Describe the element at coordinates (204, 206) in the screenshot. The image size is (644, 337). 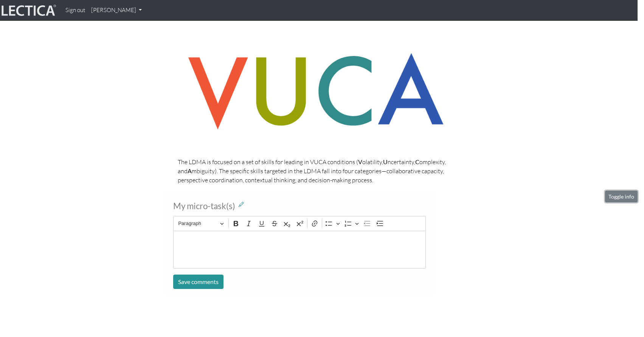
I see `span: My micro-task(s)` at that location.